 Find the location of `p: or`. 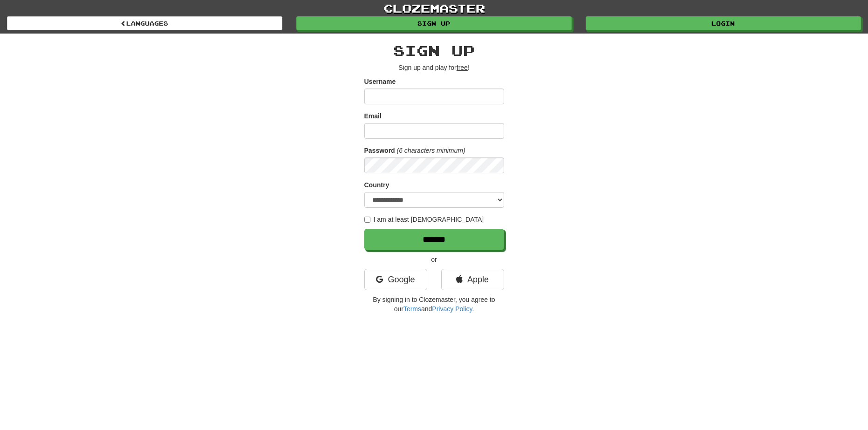

p: or is located at coordinates (434, 260).